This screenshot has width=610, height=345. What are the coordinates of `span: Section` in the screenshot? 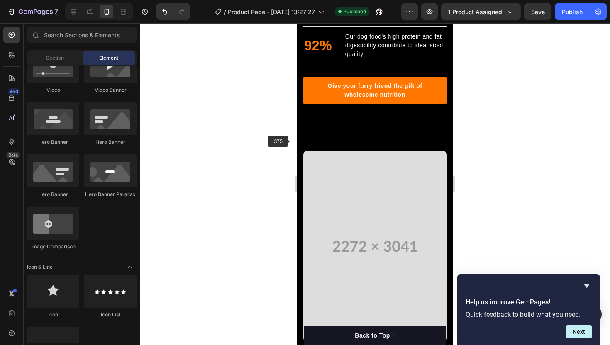 It's located at (55, 58).